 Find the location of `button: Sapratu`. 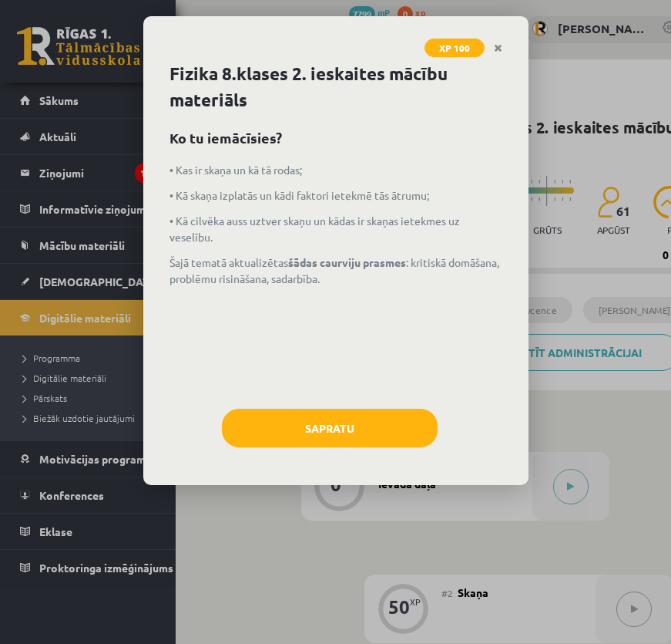

button: Sapratu is located at coordinates (330, 428).